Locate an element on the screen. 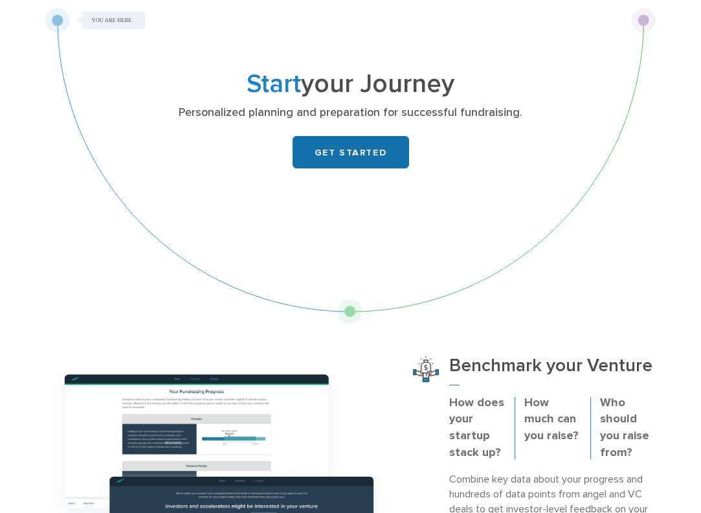 The height and width of the screenshot is (513, 701). h3: Benchmark your Venture is located at coordinates (553, 370).